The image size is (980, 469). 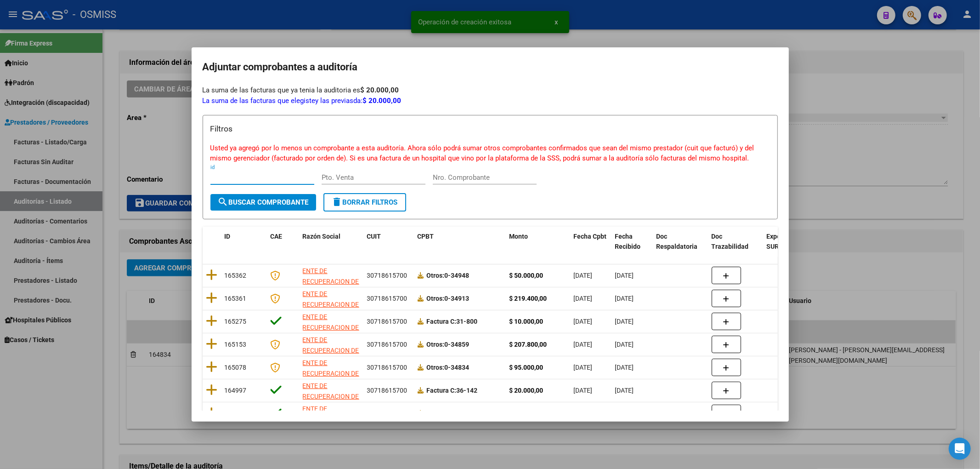 What do you see at coordinates (787, 241) in the screenshot?
I see `span: Expediente SUR Asociado` at bounding box center [787, 241].